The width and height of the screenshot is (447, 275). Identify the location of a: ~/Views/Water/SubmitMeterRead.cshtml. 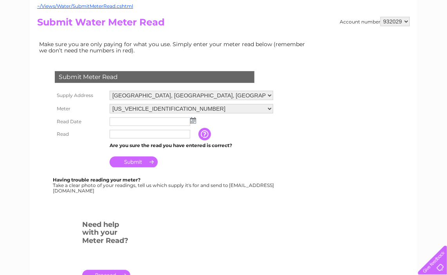
(85, 6).